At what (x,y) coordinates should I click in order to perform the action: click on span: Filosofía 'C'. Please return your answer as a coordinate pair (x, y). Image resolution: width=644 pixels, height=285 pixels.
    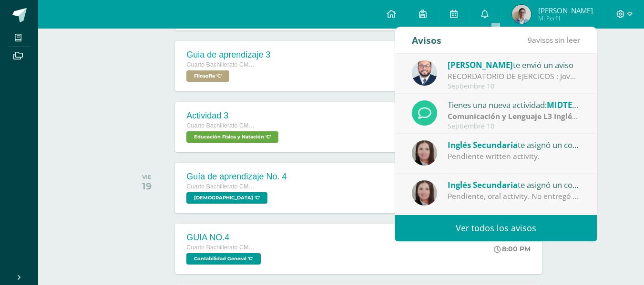
    Looking at the image, I should click on (208, 77).